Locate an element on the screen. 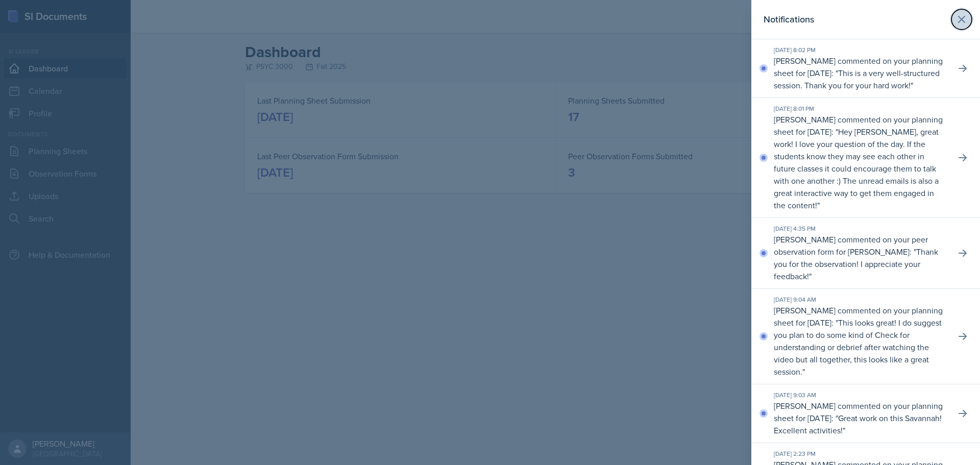  p: Thank you for the observation! I appreciate your feedback! is located at coordinates (856, 264).